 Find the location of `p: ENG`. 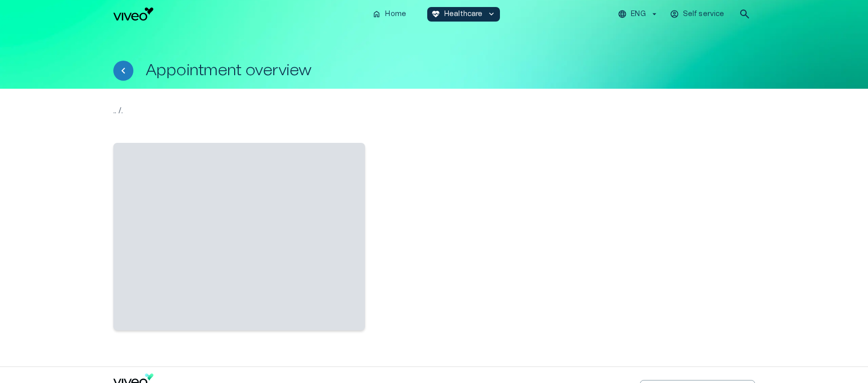

p: ENG is located at coordinates (638, 14).